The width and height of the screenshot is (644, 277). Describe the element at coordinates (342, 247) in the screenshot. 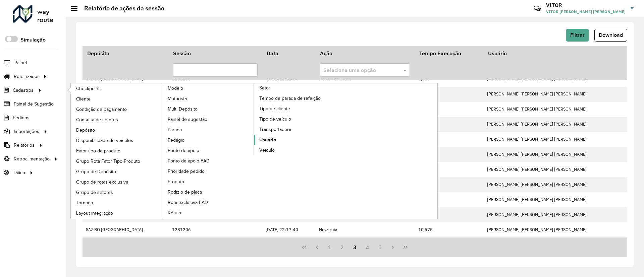

I see `button: 2` at that location.